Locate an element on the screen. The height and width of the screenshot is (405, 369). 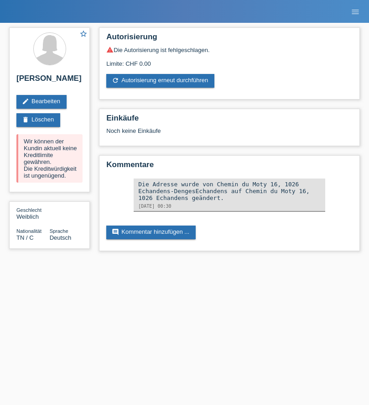
h2: Autorisierung is located at coordinates (229, 39).